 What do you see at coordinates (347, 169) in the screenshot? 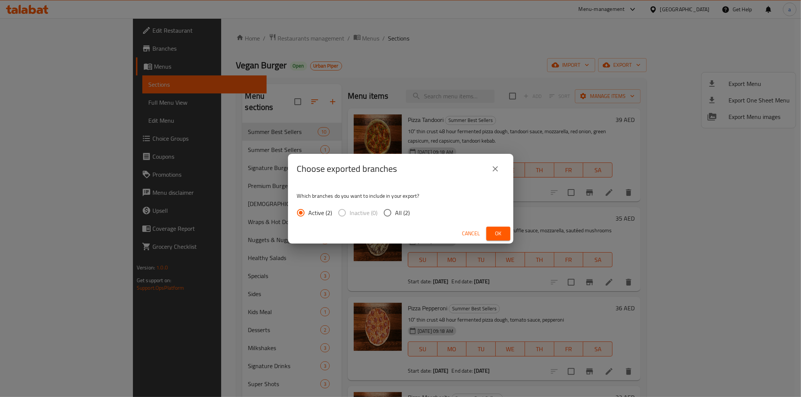
I see `h2: Choose exported branches` at bounding box center [347, 169].